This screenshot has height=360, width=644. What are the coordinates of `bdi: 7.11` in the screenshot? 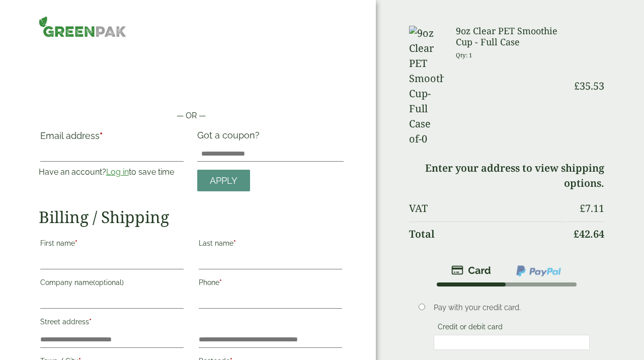 It's located at (591, 208).